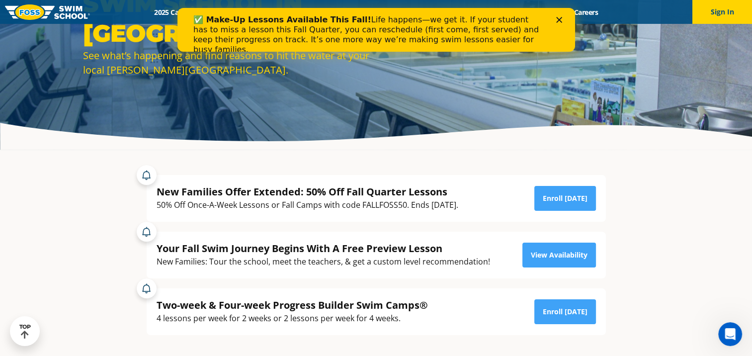 The image size is (752, 356). I want to click on div: Close, so click(384, 12).